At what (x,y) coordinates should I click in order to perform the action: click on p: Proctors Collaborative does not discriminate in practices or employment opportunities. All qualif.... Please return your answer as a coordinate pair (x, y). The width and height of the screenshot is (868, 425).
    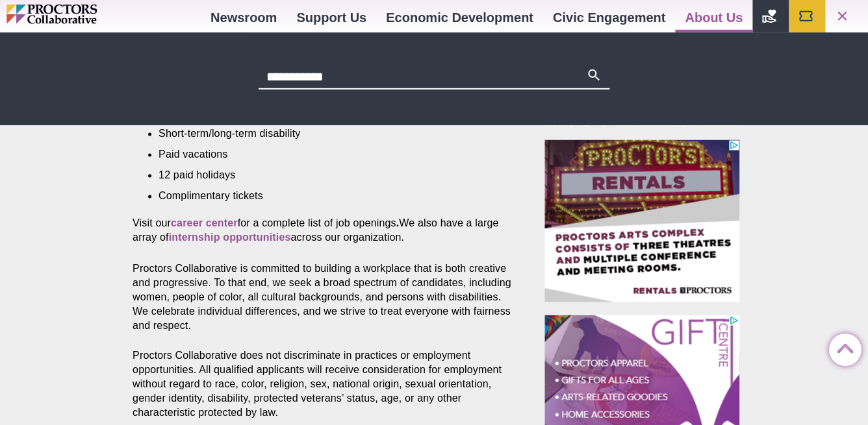
    Looking at the image, I should click on (323, 384).